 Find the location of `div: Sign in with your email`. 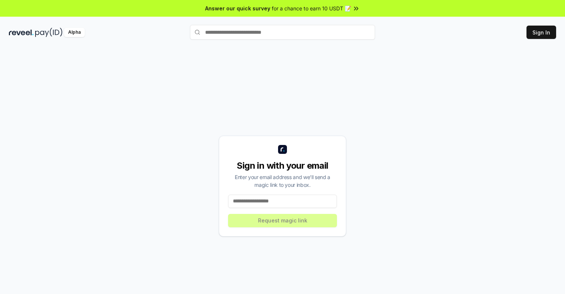

div: Sign in with your email is located at coordinates (283, 166).